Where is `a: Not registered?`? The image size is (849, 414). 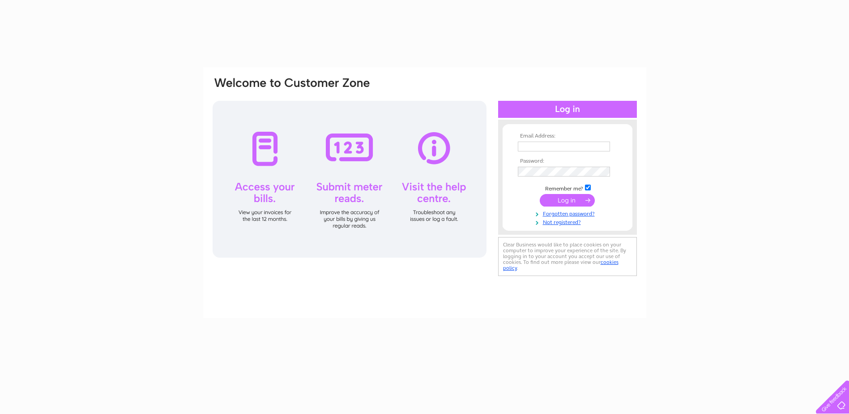 a: Not registered? is located at coordinates (569, 221).